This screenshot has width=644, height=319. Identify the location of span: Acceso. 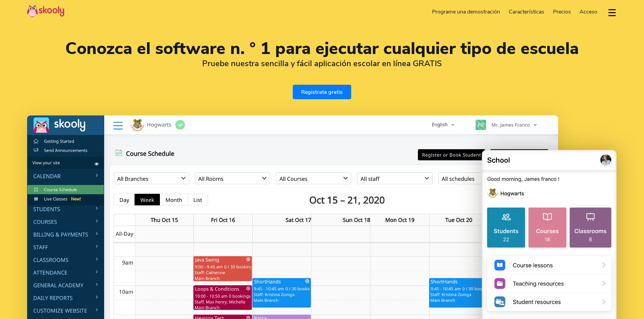
(588, 12).